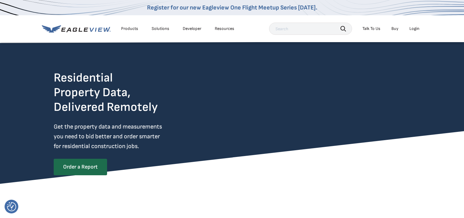 The width and height of the screenshot is (464, 218). I want to click on p: Get the property data and measurements you need to bid better and order smarter for residential c..., so click(120, 136).